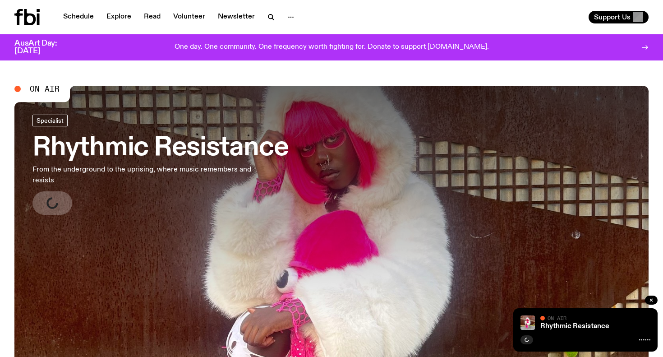 The image size is (663, 357). Describe the element at coordinates (152, 17) in the screenshot. I see `a: Read` at that location.